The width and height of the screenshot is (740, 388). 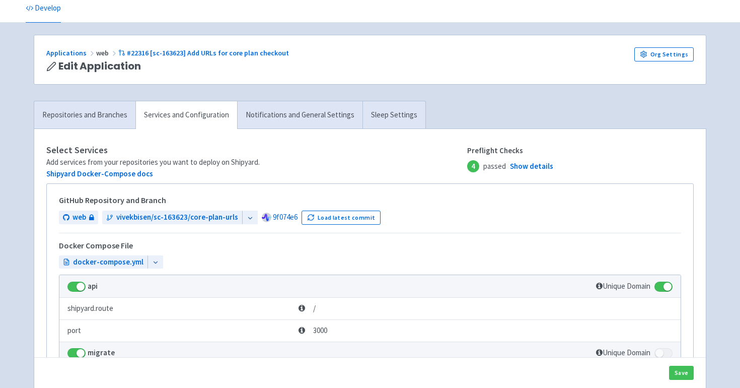 I want to click on span: passed, so click(x=510, y=166).